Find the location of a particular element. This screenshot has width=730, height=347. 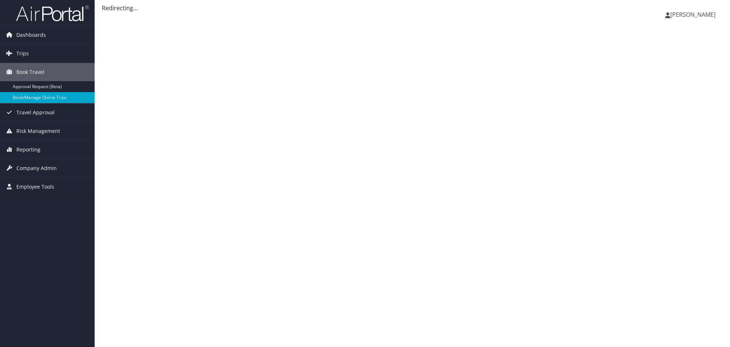

span: Reporting is located at coordinates (28, 150).